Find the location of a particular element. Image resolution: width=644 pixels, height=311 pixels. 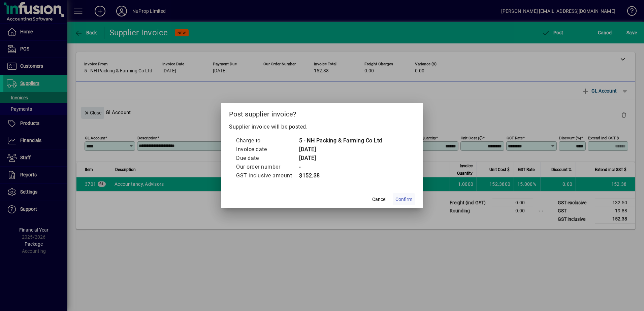

td: 5 - NH Packing & Farming Co Ltd is located at coordinates (341, 141).